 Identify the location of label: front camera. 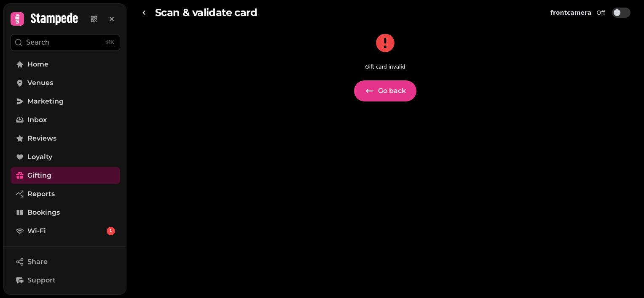
(571, 12).